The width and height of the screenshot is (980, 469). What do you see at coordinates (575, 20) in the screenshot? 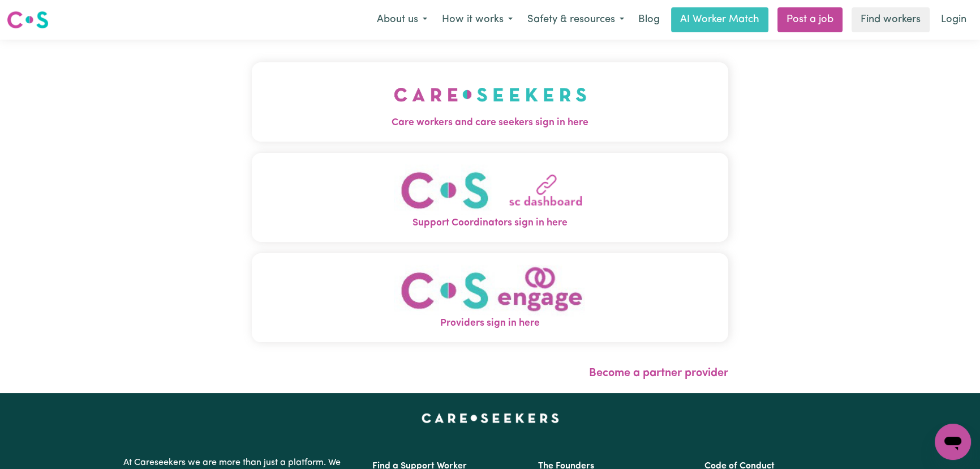
I see `button: Safety & resources` at bounding box center [575, 20].